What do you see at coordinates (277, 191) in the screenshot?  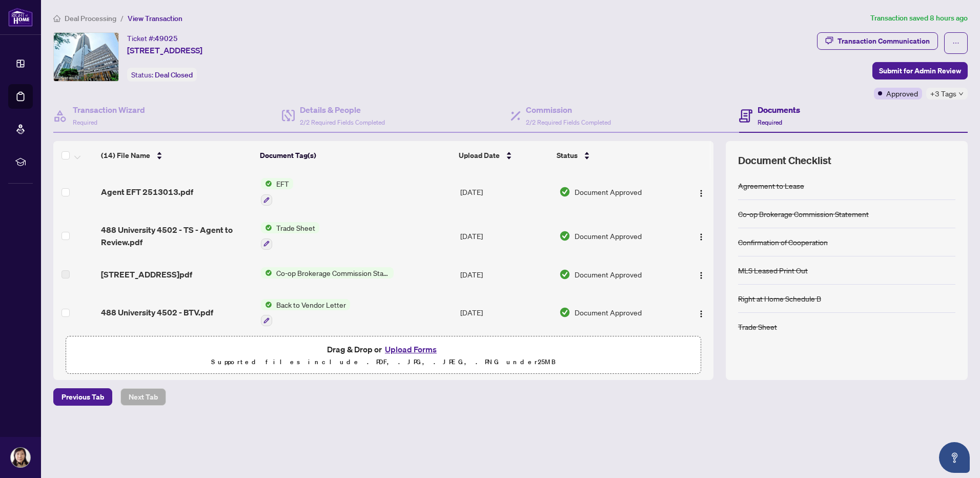 I see `button: Status IconEFT` at bounding box center [277, 191].